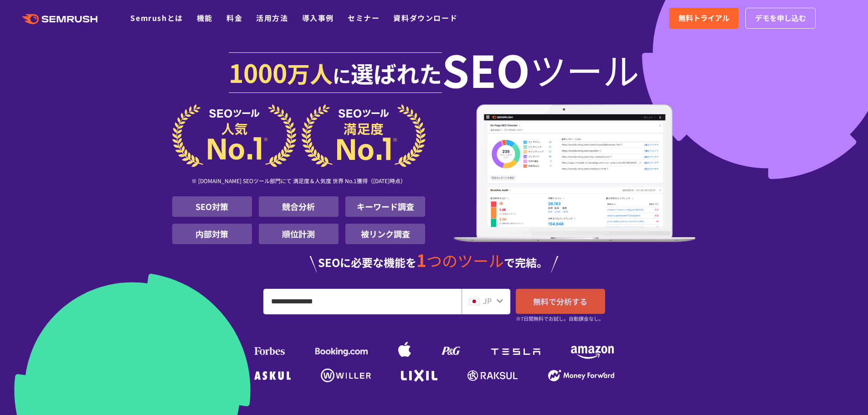 The height and width of the screenshot is (415, 868). I want to click on span: 選ばれた, so click(397, 73).